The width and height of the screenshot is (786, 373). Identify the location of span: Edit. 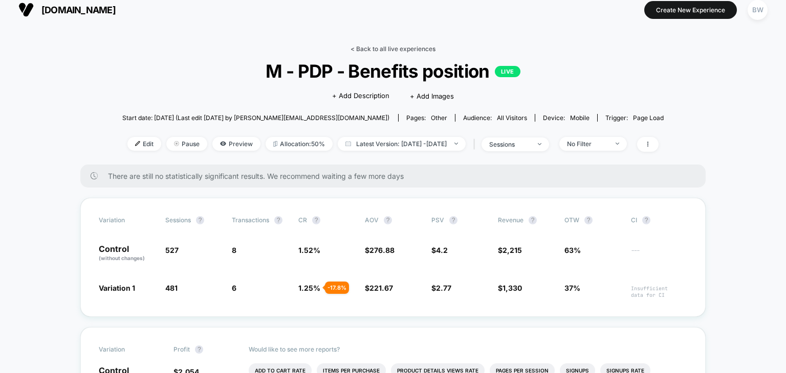
(144, 144).